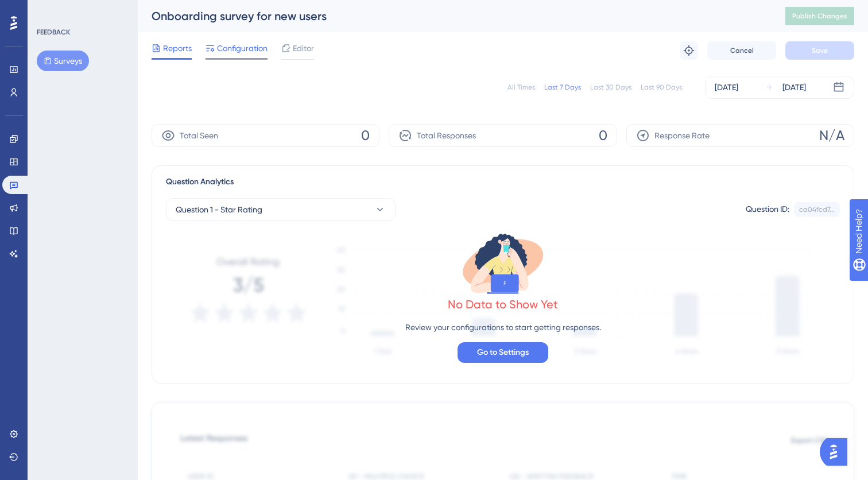 This screenshot has width=868, height=480. Describe the element at coordinates (281, 210) in the screenshot. I see `button: Question 1 - Star Rating` at that location.